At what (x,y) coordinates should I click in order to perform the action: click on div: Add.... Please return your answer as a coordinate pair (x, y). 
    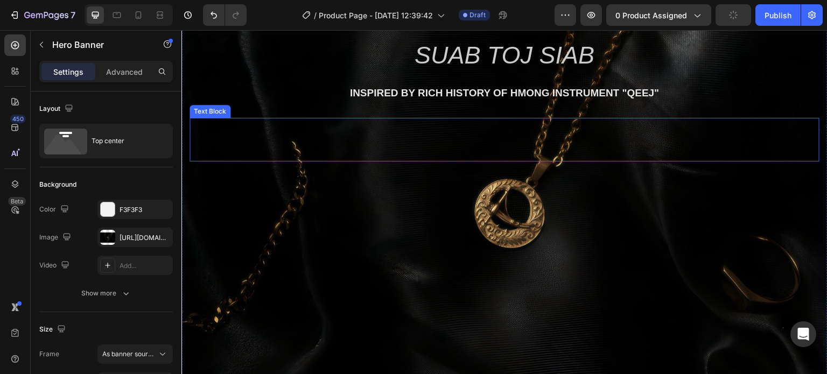
    Looking at the image, I should click on (145, 266).